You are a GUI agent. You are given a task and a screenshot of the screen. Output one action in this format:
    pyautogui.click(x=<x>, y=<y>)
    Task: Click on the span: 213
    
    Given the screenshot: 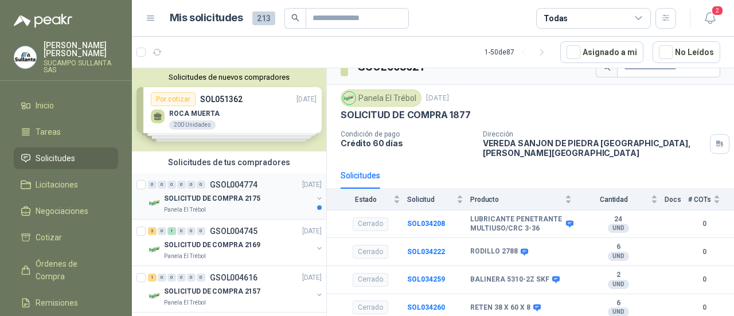 What is the action you would take?
    pyautogui.click(x=264, y=18)
    